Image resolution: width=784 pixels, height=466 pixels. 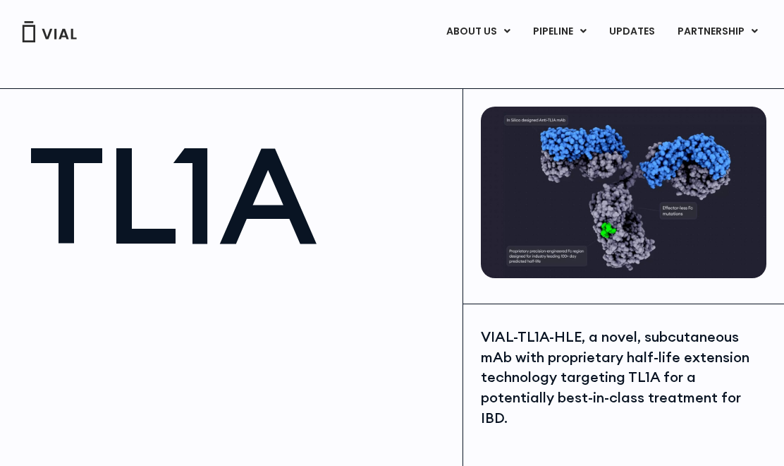 What do you see at coordinates (49, 32) in the screenshot?
I see `img: Vial Logo` at bounding box center [49, 32].